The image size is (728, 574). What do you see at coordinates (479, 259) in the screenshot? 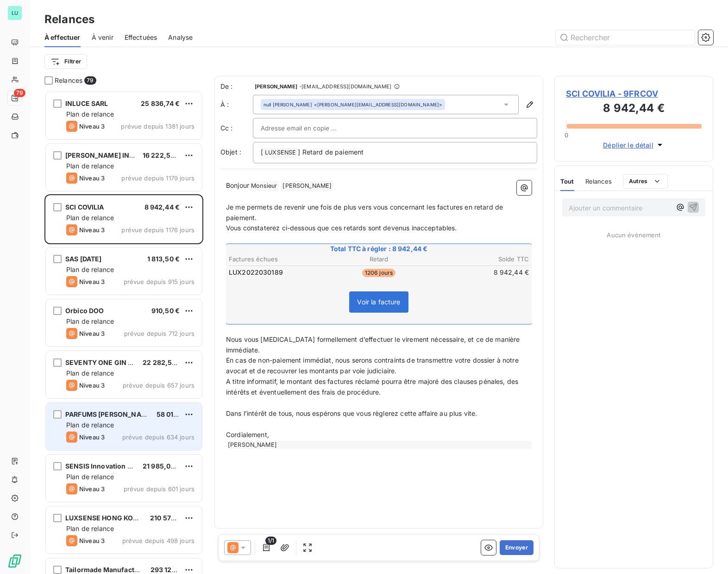
I see `th: Solde TTC` at bounding box center [479, 259].